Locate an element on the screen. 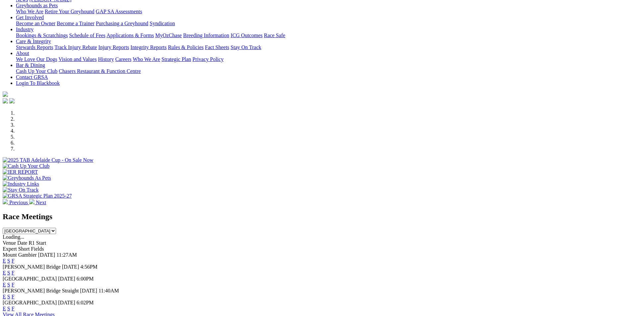 This screenshot has width=632, height=316. img: 2025 TAB Adelaide Cup - On Sale Now is located at coordinates (48, 160).